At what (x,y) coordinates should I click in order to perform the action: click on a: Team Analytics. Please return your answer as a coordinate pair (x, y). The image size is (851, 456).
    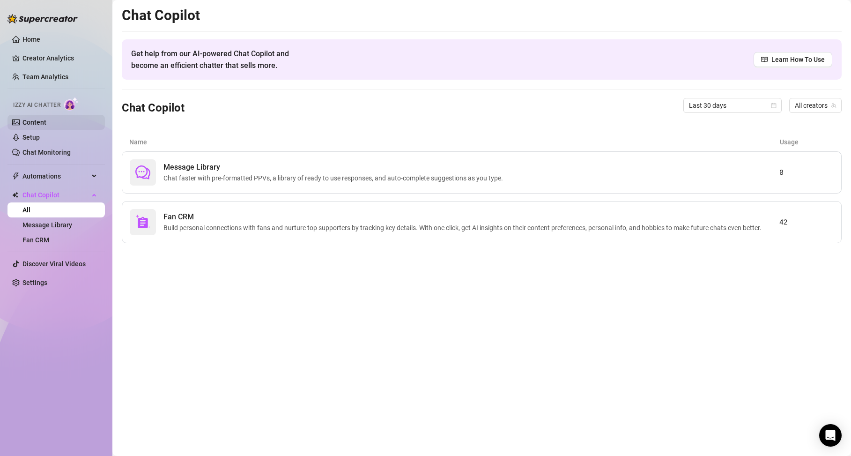
    Looking at the image, I should click on (45, 77).